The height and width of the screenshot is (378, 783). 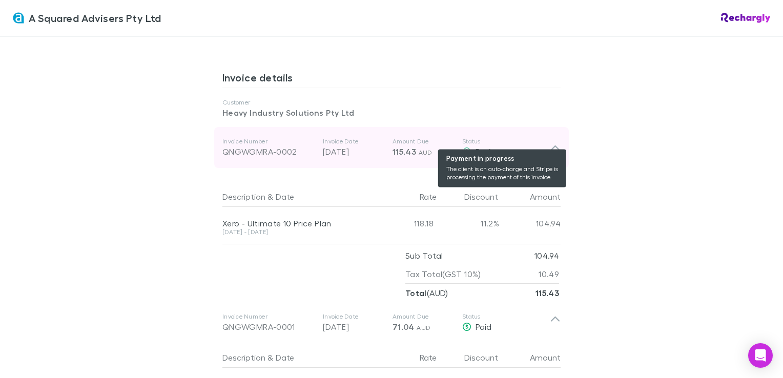 I want to click on div: 118.18, so click(x=407, y=223).